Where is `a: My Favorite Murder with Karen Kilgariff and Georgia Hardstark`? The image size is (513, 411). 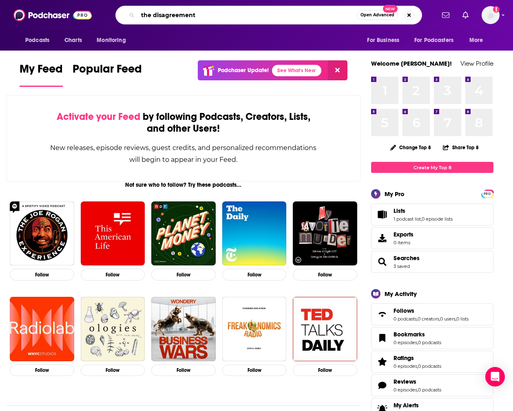
a: My Favorite Murder with Karen Kilgariff and Georgia Hardstark is located at coordinates (325, 234).